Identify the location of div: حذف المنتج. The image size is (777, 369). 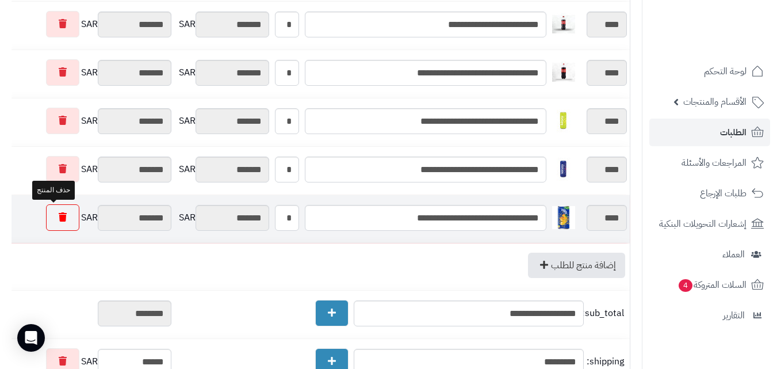
(53, 190).